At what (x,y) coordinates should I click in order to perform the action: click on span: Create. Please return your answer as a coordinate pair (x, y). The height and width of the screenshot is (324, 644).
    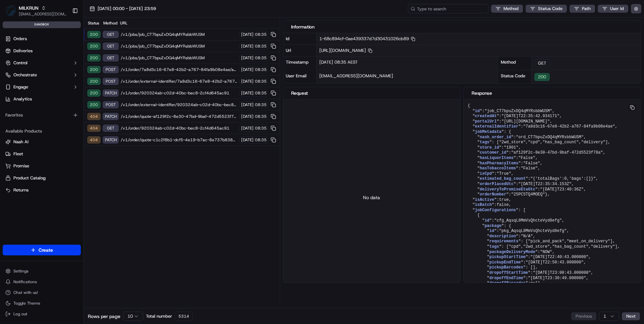
    Looking at the image, I should click on (46, 250).